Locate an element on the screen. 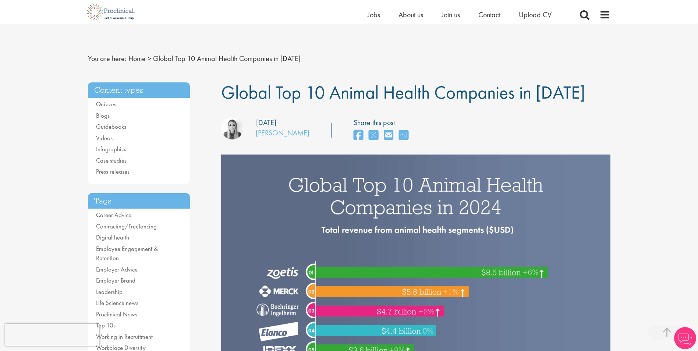 The width and height of the screenshot is (698, 351). a: share on facebook is located at coordinates (358, 135).